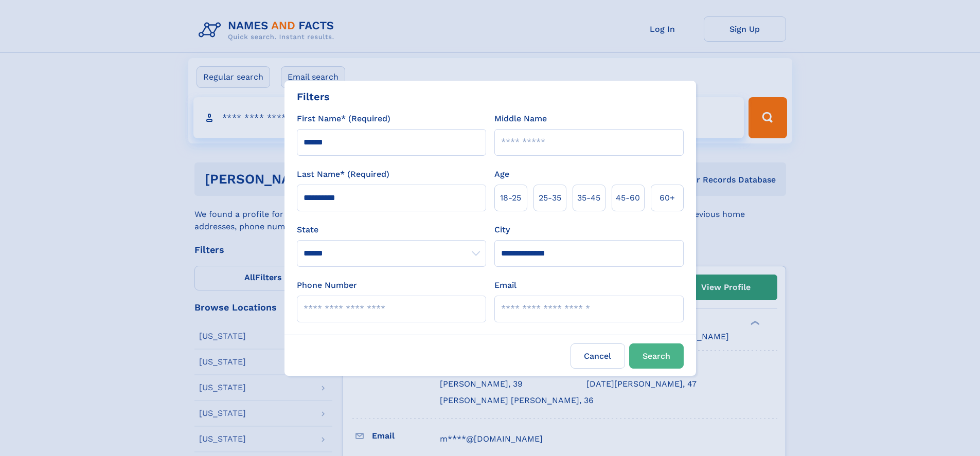  What do you see at coordinates (502, 230) in the screenshot?
I see `label: City` at bounding box center [502, 230].